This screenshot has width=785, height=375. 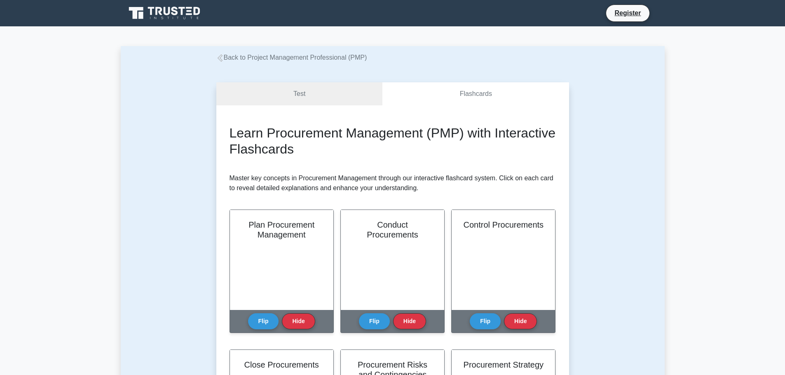 What do you see at coordinates (393, 183) in the screenshot?
I see `p: Master key concepts in Procurement Management through our interactive flashcard system. Click on ...` at bounding box center [393, 183].